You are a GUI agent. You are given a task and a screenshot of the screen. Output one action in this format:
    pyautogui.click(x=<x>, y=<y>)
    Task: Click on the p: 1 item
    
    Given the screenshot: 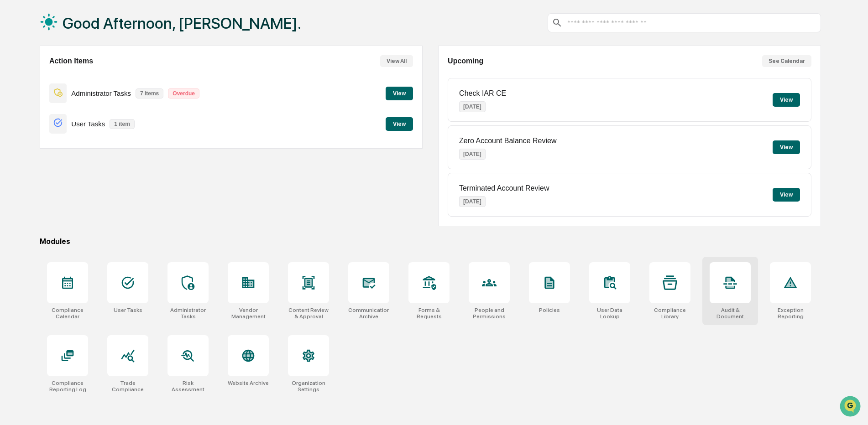 What is the action you would take?
    pyautogui.click(x=122, y=124)
    